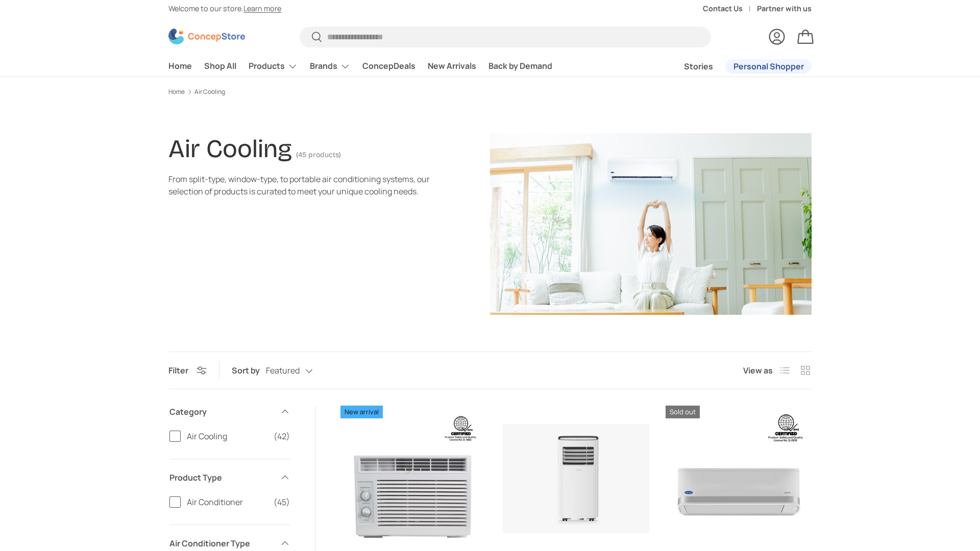  I want to click on span: Air Conditioner Type, so click(221, 543).